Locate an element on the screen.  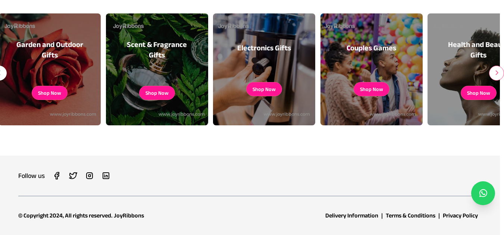
a: Privacy Policy is located at coordinates (460, 215).